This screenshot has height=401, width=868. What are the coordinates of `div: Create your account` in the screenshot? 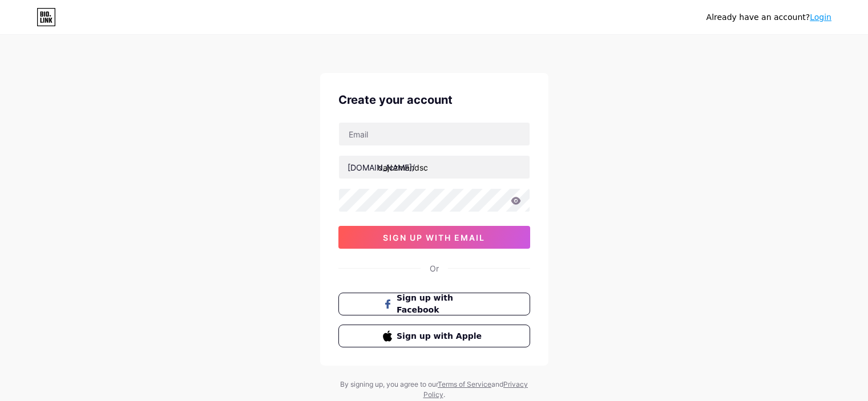 It's located at (434, 100).